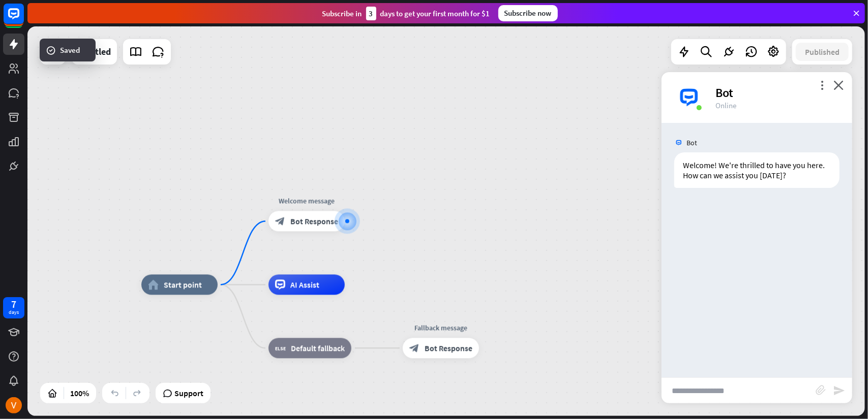 This screenshot has height=419, width=868. What do you see at coordinates (307, 201) in the screenshot?
I see `div: Welcome message` at bounding box center [307, 201].